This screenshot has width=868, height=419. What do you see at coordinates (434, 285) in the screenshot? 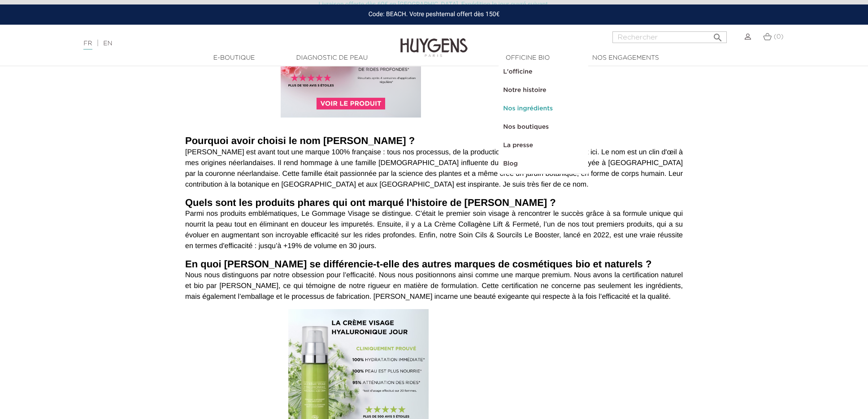
I see `em: Nous nous distinguons par notre obsession pour l’efficacité. Nous nous positionnons ainsi comme u...` at bounding box center [434, 285].